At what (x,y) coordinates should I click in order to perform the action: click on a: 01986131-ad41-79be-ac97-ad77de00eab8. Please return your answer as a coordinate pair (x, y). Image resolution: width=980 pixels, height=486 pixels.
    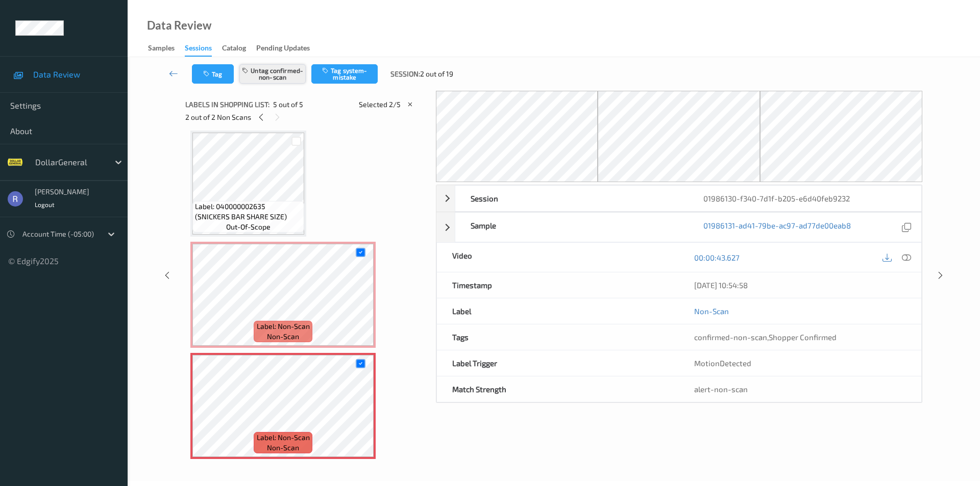
    Looking at the image, I should click on (777, 227).